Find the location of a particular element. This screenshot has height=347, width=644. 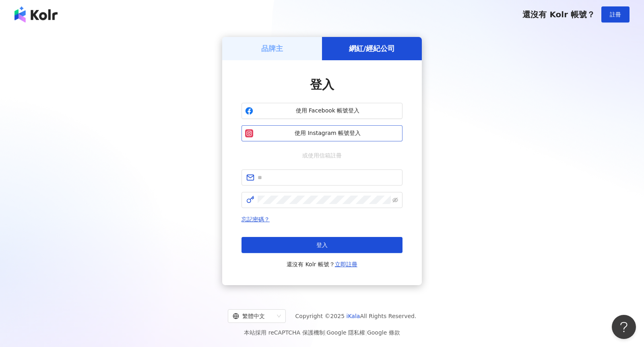

button: 登入 is located at coordinates (322, 245).